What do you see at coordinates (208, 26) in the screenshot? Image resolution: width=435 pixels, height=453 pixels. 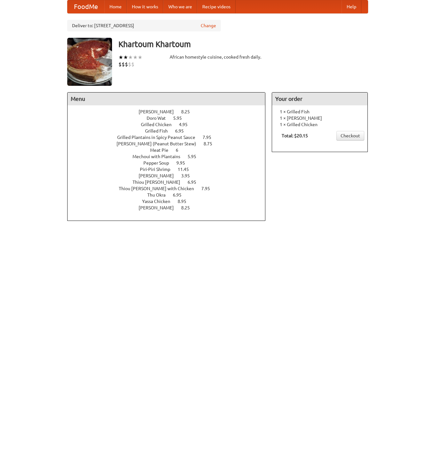 I see `a: Change` at bounding box center [208, 26].